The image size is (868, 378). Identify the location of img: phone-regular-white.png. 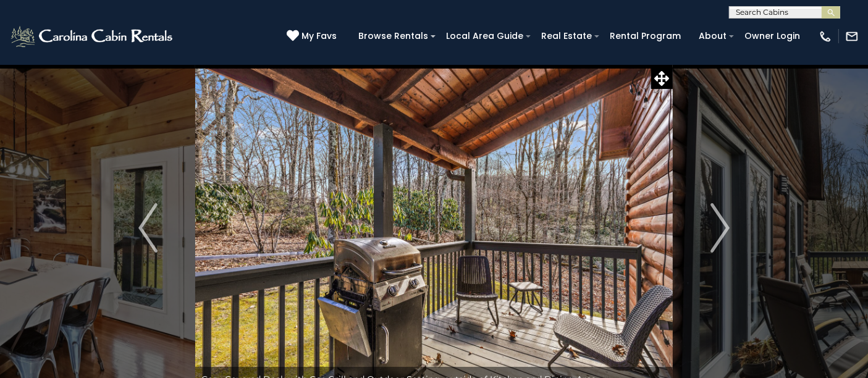
(826, 36).